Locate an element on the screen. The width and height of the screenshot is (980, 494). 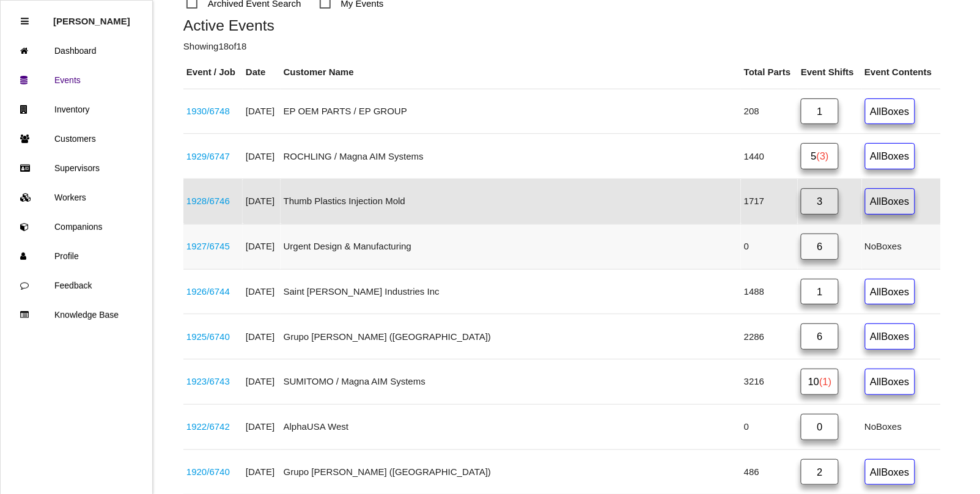
a: 1926/6744 is located at coordinates (208, 291).